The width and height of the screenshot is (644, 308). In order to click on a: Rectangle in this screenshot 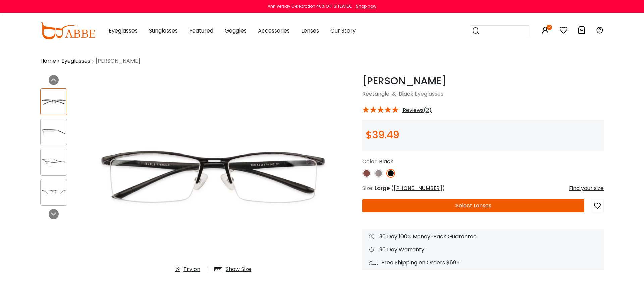, I will do `click(376, 94)`.